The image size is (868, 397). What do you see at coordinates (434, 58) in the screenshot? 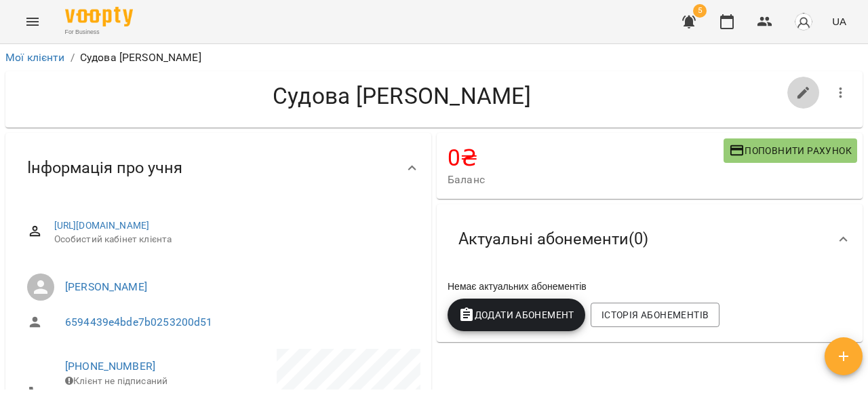
I see `nav: breadcrumb` at bounding box center [434, 58].